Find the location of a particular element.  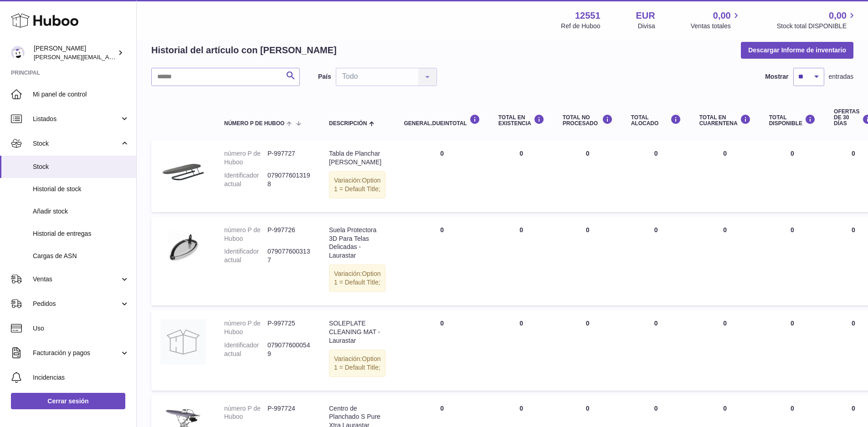

span: Historial de entregas is located at coordinates (81, 233).